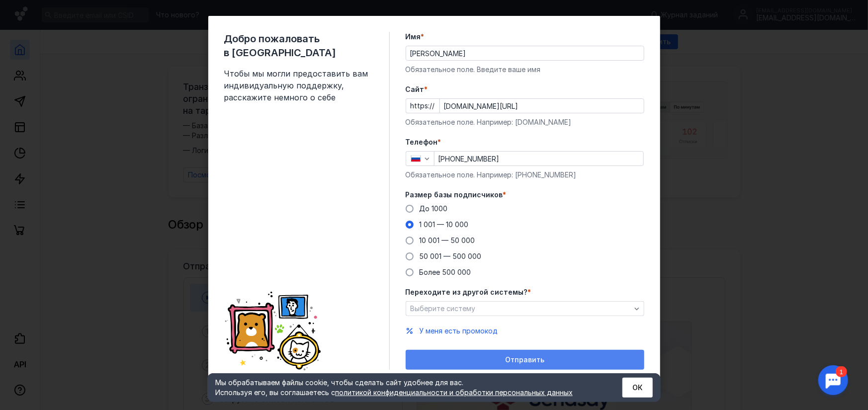  What do you see at coordinates (413, 37) in the screenshot?
I see `span: Имя` at bounding box center [413, 37].